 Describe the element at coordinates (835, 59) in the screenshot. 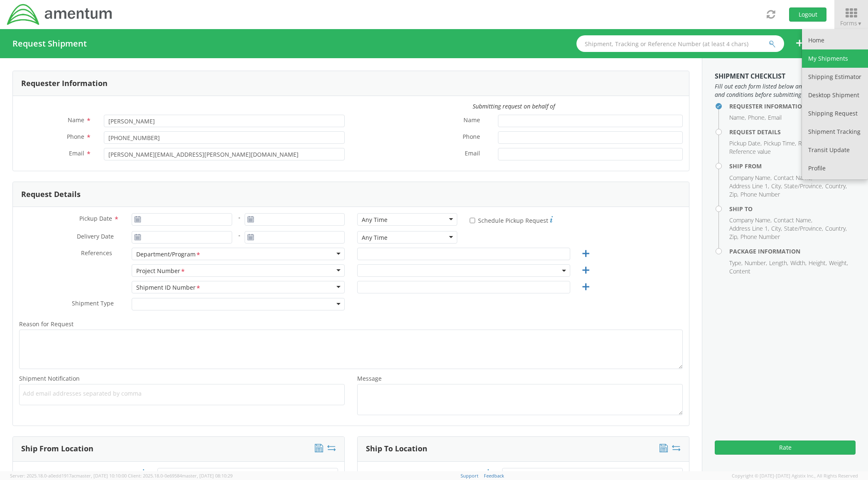

I see `a: My Shipments` at that location.